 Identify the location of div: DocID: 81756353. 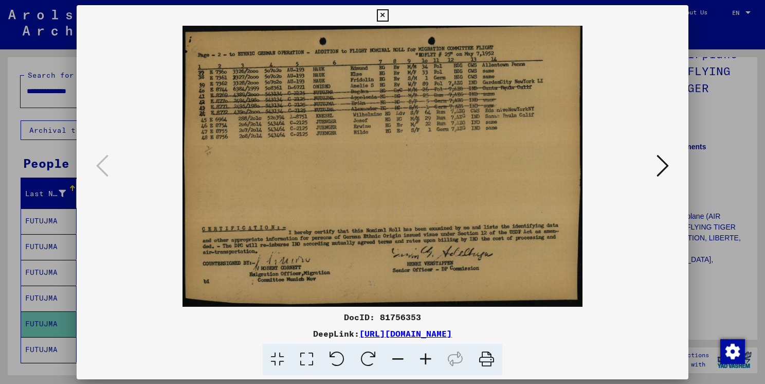
(383, 317).